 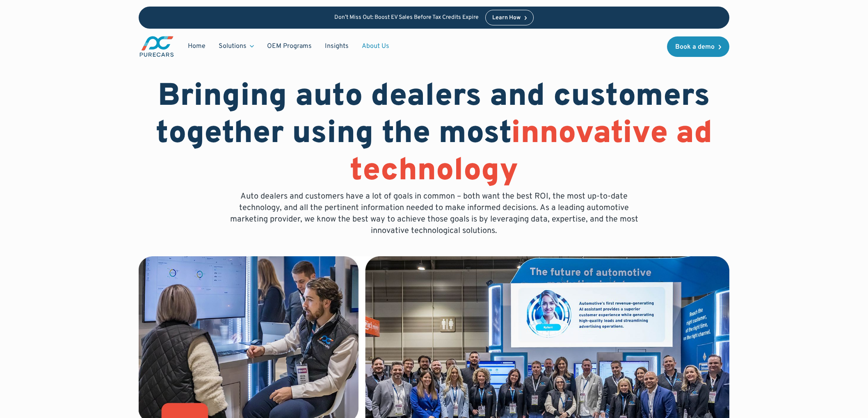 What do you see at coordinates (337, 46) in the screenshot?
I see `a: Insights` at bounding box center [337, 46].